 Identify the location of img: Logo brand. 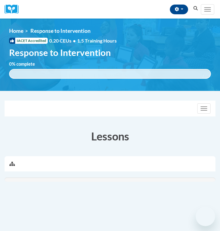
(14, 9).